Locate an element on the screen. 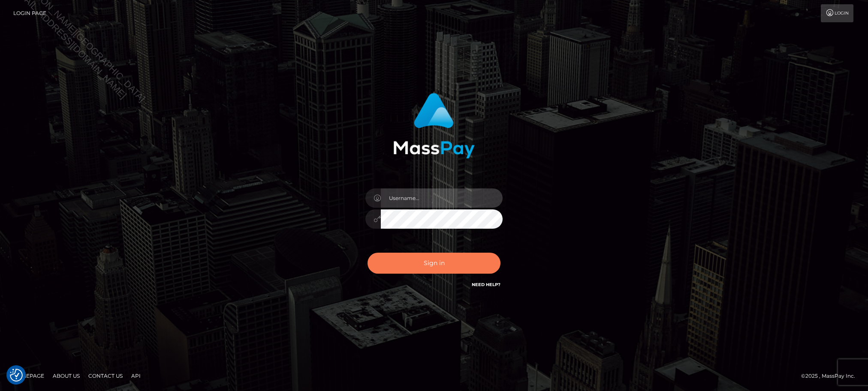  input: Username... is located at coordinates (442, 198).